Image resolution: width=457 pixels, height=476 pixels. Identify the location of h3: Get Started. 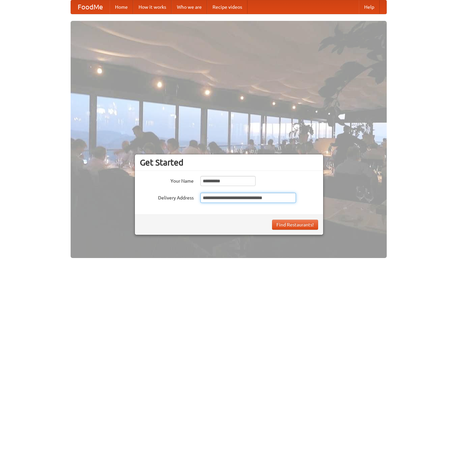
(229, 162).